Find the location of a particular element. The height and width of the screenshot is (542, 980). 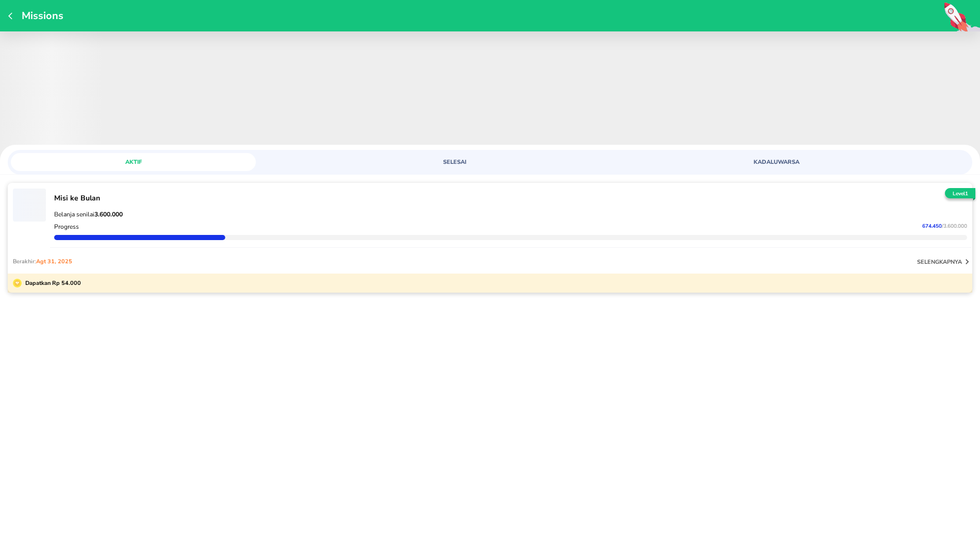

a: KADALUWARSA is located at coordinates (811, 162).